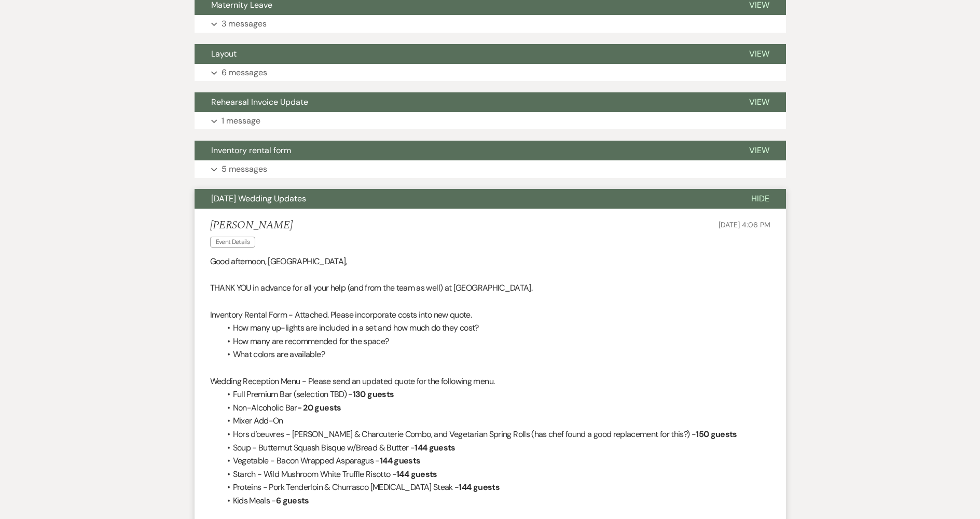 The image size is (980, 519). I want to click on button: 5 messages, so click(490, 169).